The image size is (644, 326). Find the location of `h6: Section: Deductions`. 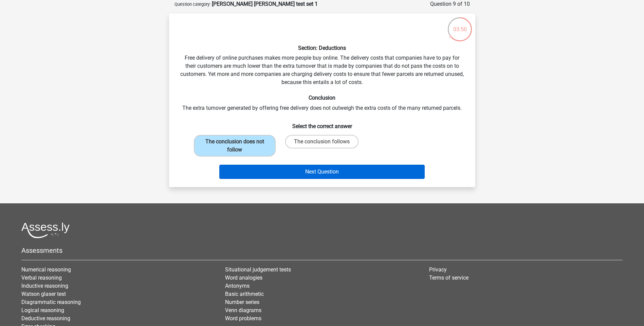

h6: Section: Deductions is located at coordinates (322, 48).